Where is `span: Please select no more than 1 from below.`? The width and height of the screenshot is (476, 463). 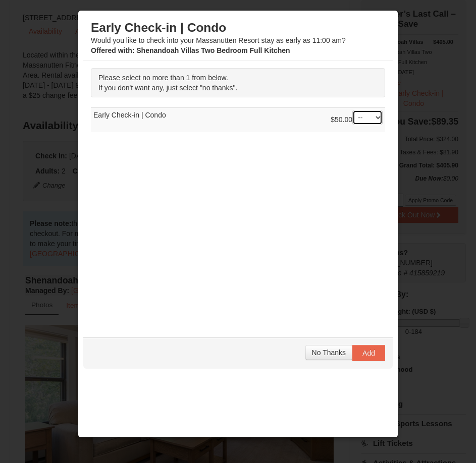 span: Please select no more than 1 from below. is located at coordinates (163, 77).